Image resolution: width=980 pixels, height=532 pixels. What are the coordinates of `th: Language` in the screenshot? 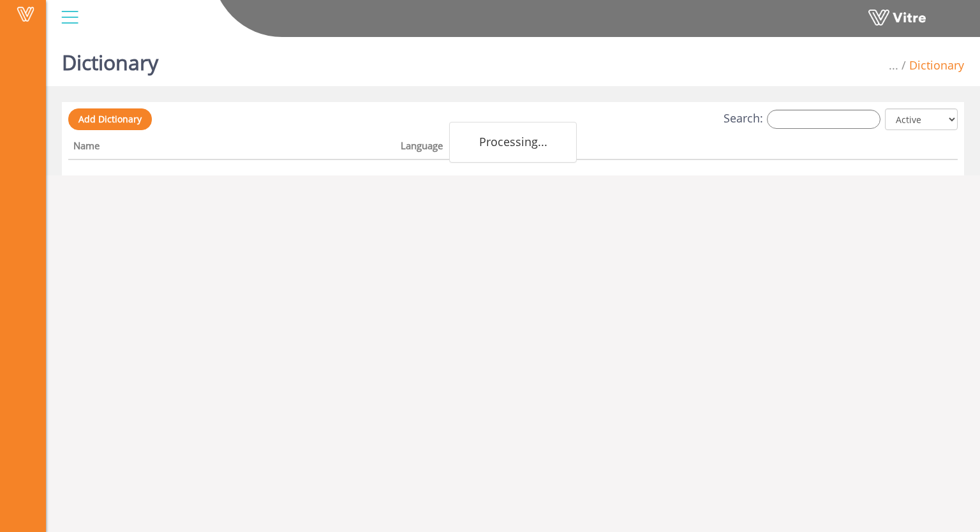 It's located at (631, 148).